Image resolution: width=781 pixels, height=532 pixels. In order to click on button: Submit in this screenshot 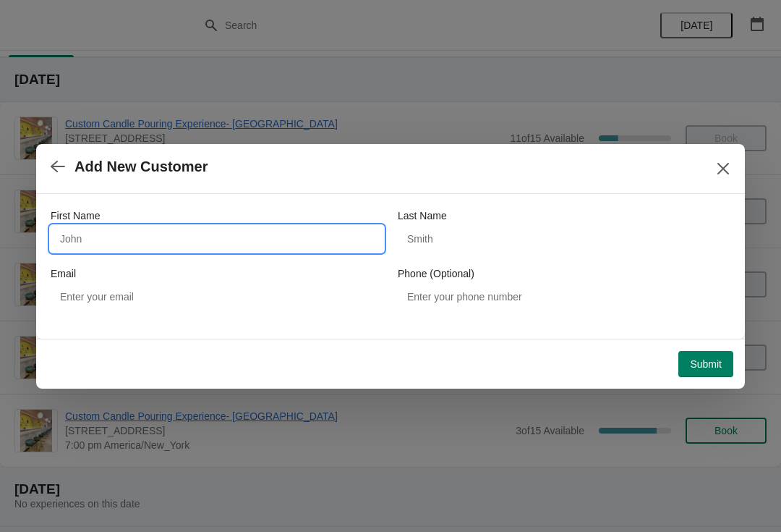, I will do `click(706, 364)`.